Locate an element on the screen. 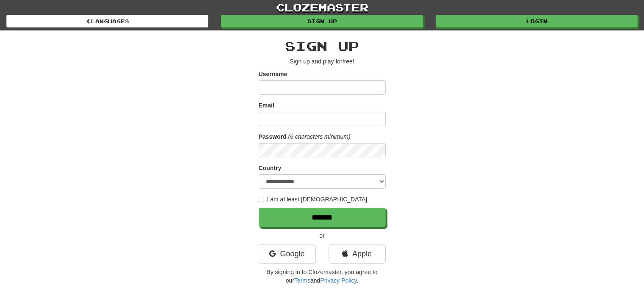  a: Login is located at coordinates (536, 21).